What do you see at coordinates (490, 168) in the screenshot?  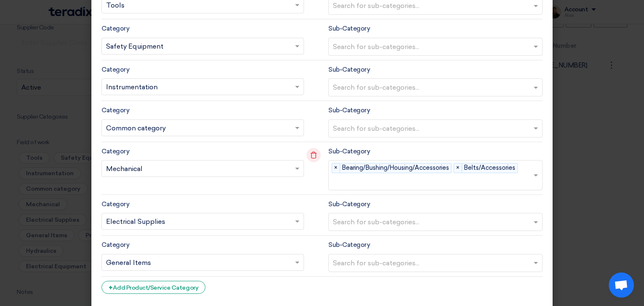 I see `span: Belts/Accessories` at bounding box center [490, 168].